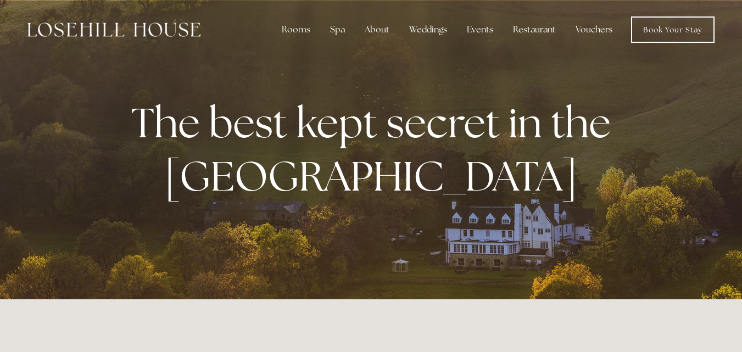  What do you see at coordinates (114, 30) in the screenshot?
I see `img: Losehill House` at bounding box center [114, 30].